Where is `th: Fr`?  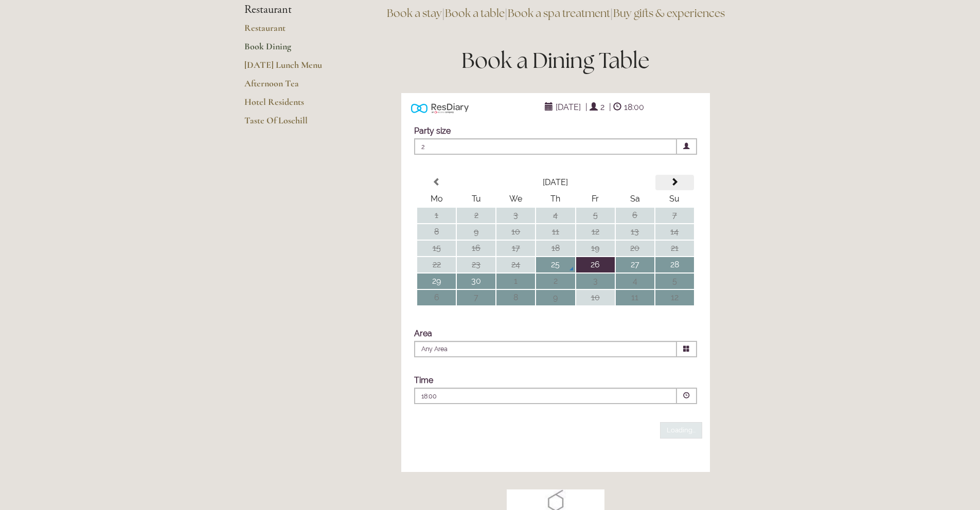
th: Fr is located at coordinates (595, 199).